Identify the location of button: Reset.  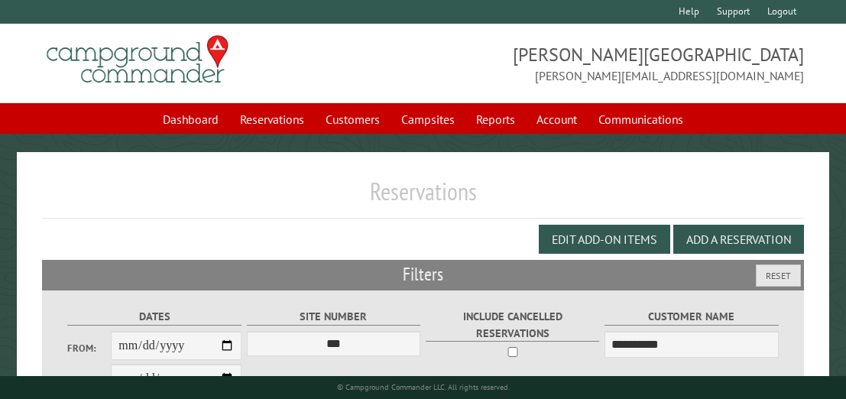
(778, 275).